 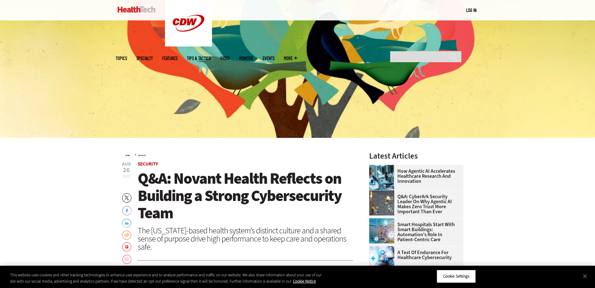 I want to click on a: MonITor, so click(x=246, y=58).